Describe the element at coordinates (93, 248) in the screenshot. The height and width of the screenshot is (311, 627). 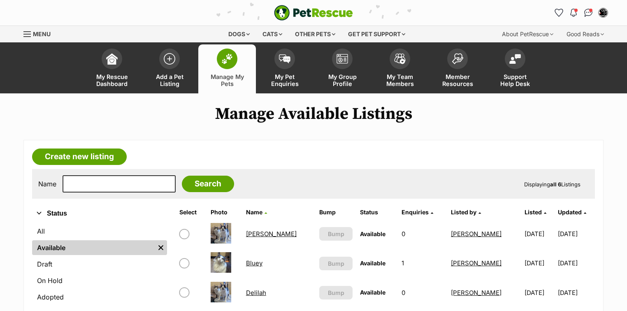
I see `a: Available` at that location.